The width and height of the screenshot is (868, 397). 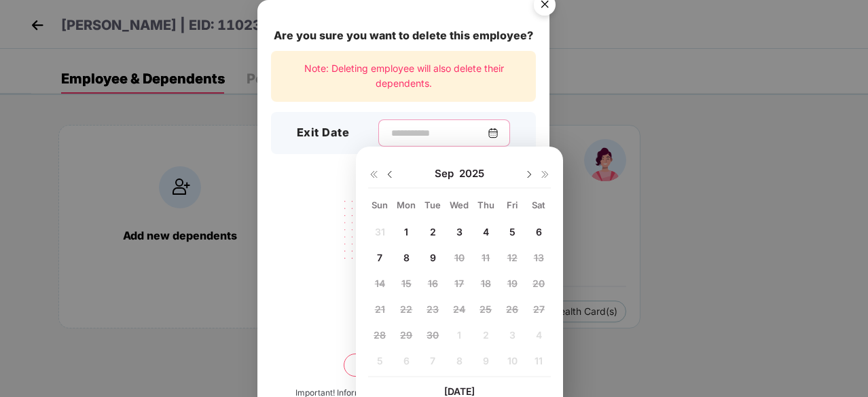 I want to click on span: 2, so click(x=432, y=231).